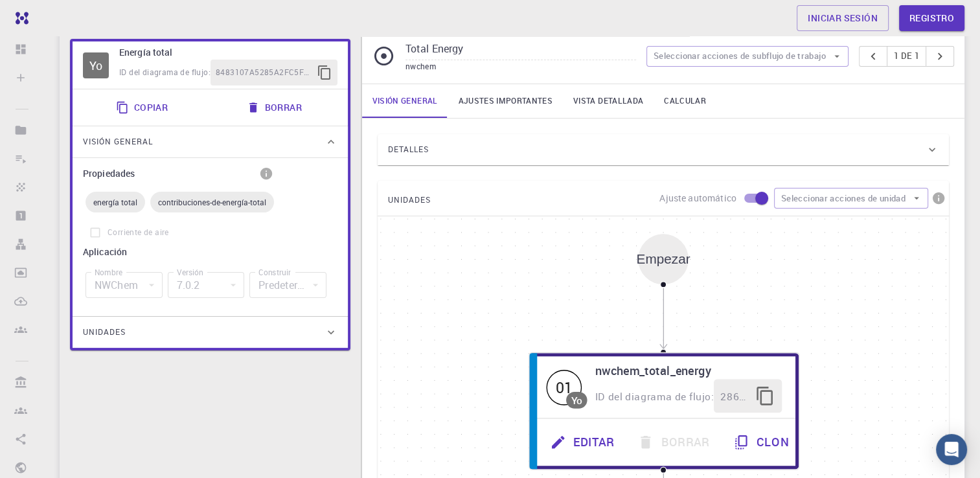 The image size is (980, 478). I want to click on font: Clon, so click(772, 443).